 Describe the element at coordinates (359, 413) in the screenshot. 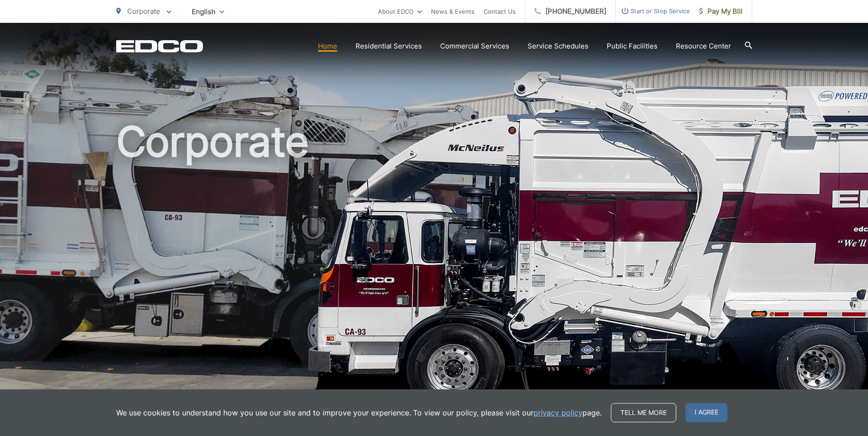

I see `p: We use cookies to understand how you use our site and to improve your experience. To view our pol...` at that location.